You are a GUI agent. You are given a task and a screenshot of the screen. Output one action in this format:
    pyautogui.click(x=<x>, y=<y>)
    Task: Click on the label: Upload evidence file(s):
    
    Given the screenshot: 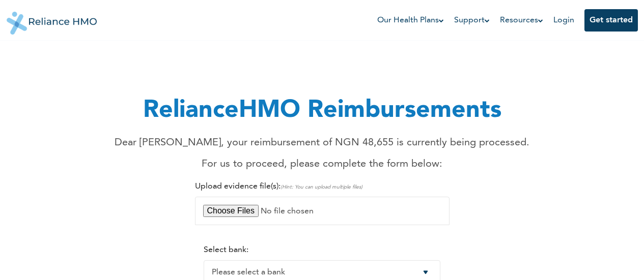 What is the action you would take?
    pyautogui.click(x=279, y=186)
    